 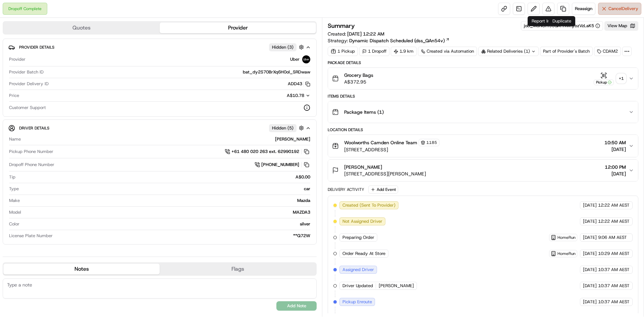 I want to click on div: 1 Dropoff, so click(x=374, y=51).